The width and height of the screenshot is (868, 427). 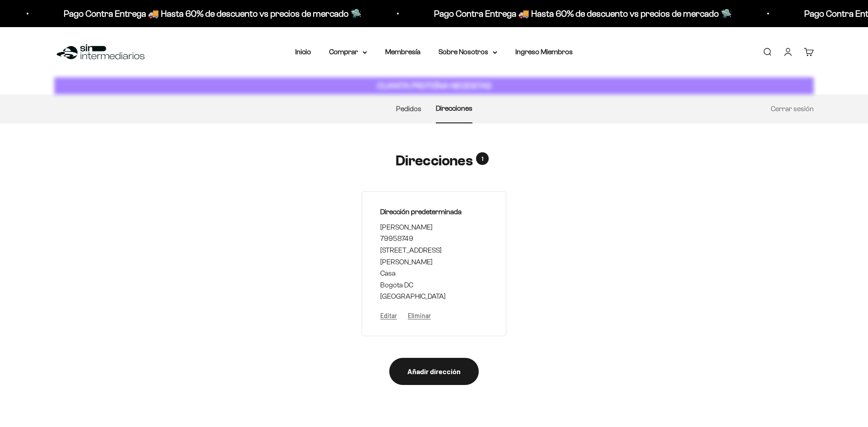 What do you see at coordinates (468, 52) in the screenshot?
I see `summary: Sobre Nosotros` at bounding box center [468, 52].